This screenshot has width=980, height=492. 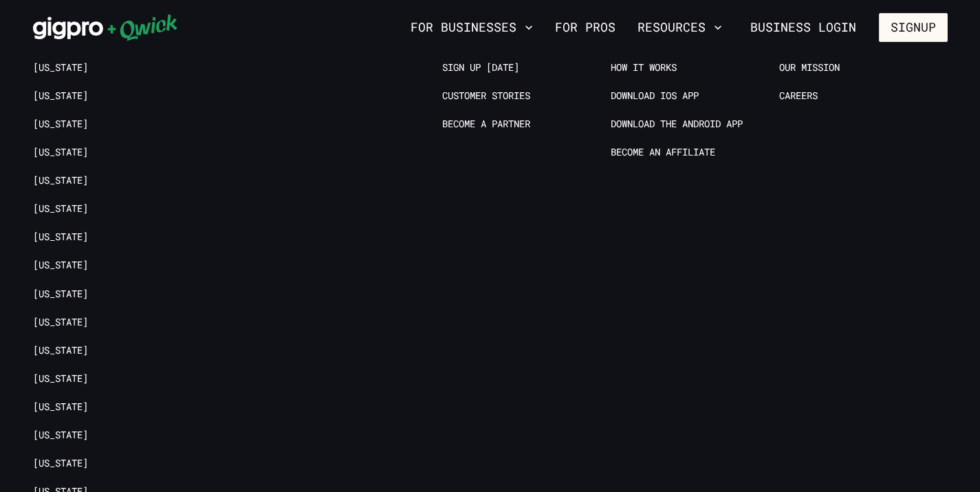 I want to click on a: Careers, so click(x=799, y=95).